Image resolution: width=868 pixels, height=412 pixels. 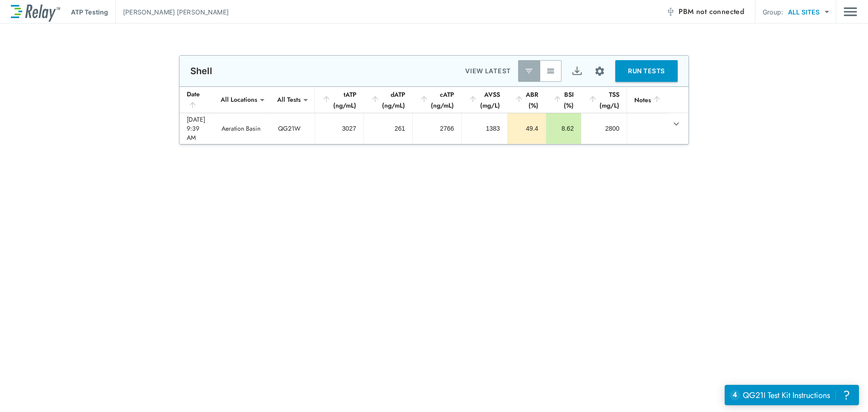 I want to click on p: Group:, so click(x=773, y=12).